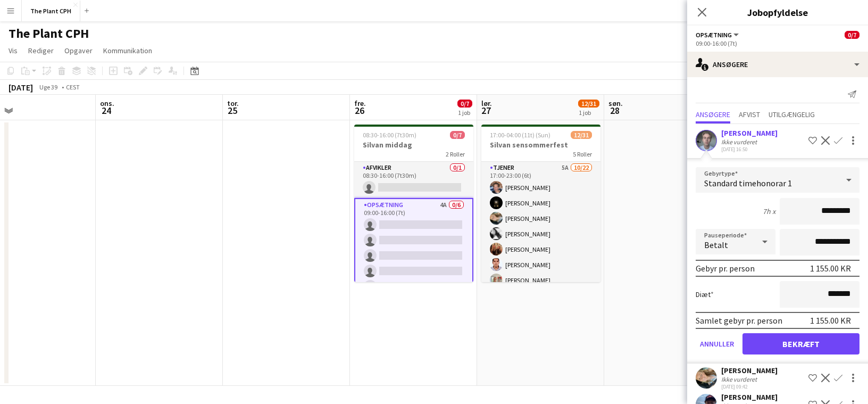 Image resolution: width=868 pixels, height=404 pixels. What do you see at coordinates (717, 344) in the screenshot?
I see `button: Annuller` at bounding box center [717, 344].